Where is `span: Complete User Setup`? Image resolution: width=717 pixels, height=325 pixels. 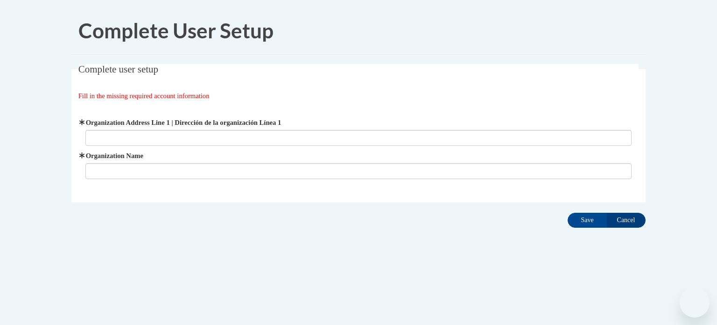 span: Complete User Setup is located at coordinates (176, 30).